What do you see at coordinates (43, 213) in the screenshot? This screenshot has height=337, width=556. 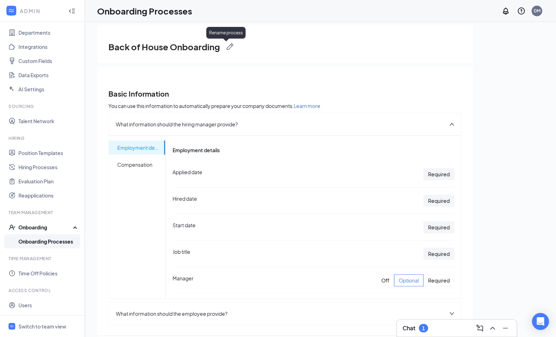 I see `div: Team Management` at bounding box center [43, 213].